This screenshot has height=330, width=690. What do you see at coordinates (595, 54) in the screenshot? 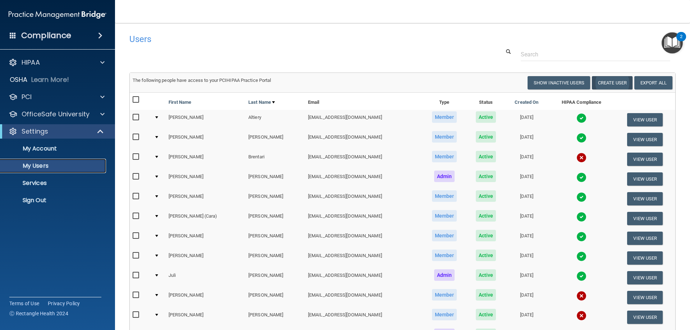
I see `input: Search` at bounding box center [595, 54].